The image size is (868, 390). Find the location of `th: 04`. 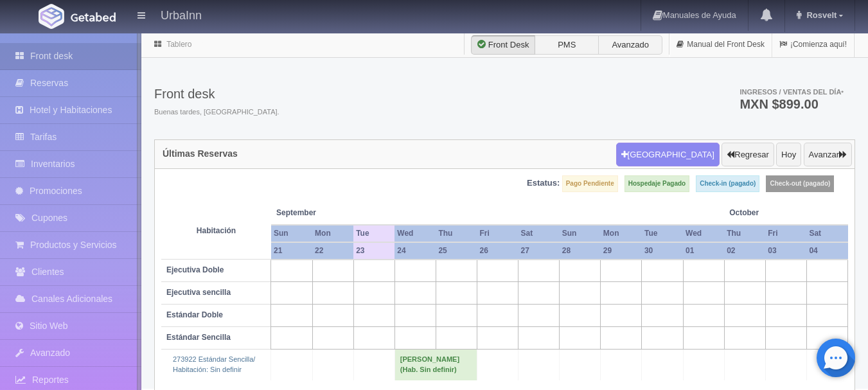

th: 04 is located at coordinates (827, 251).